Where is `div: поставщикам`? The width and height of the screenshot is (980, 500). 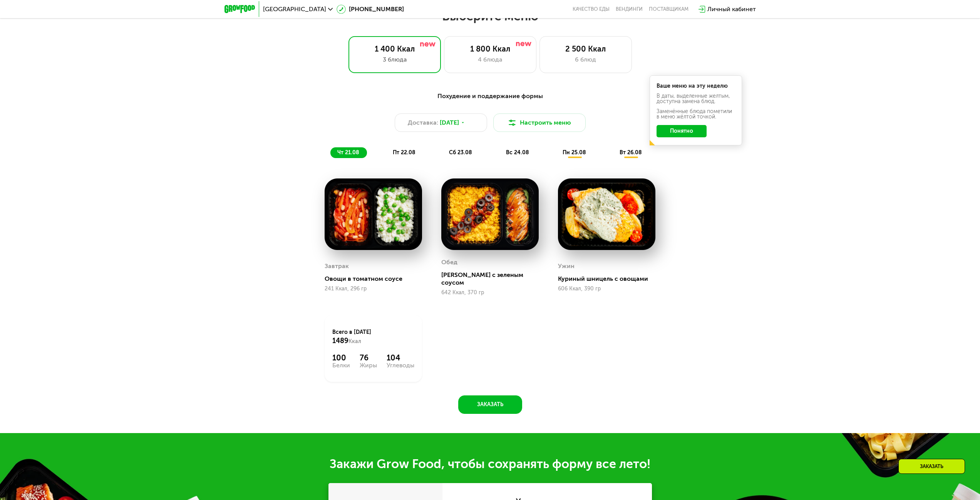 div: поставщикам is located at coordinates (668, 9).